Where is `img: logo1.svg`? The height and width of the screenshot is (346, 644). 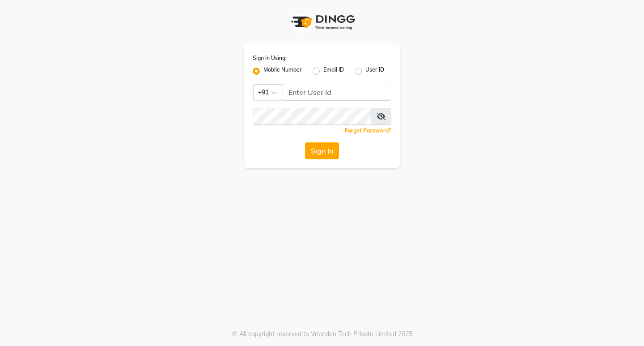
img: logo1.svg is located at coordinates (322, 22).